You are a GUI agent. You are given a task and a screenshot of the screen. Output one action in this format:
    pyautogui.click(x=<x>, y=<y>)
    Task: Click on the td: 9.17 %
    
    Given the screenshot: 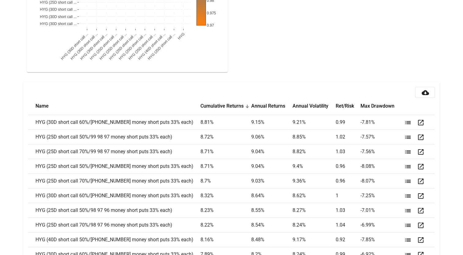 What is the action you would take?
    pyautogui.click(x=314, y=240)
    